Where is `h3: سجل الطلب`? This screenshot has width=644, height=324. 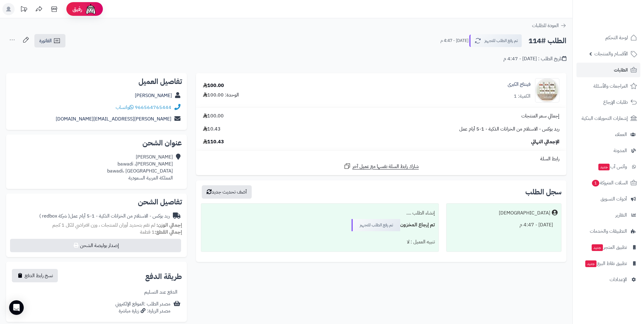
h3: سجل الطلب is located at coordinates (543, 192).